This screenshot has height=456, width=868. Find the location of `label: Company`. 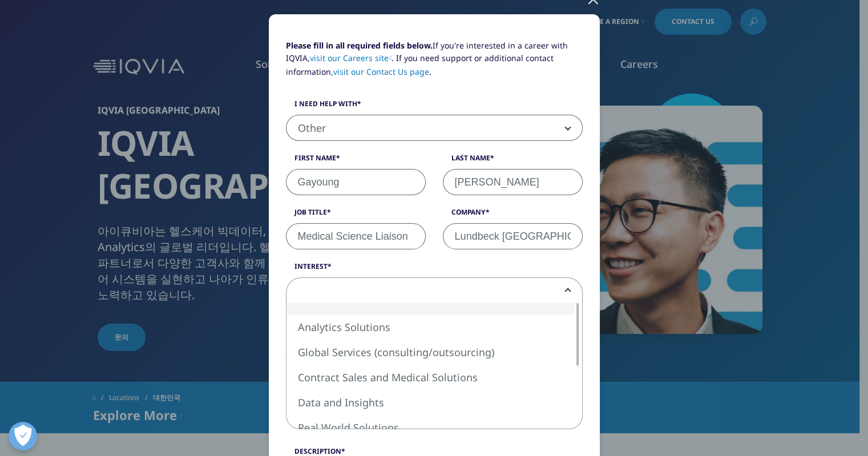

label: Company is located at coordinates (513, 215).